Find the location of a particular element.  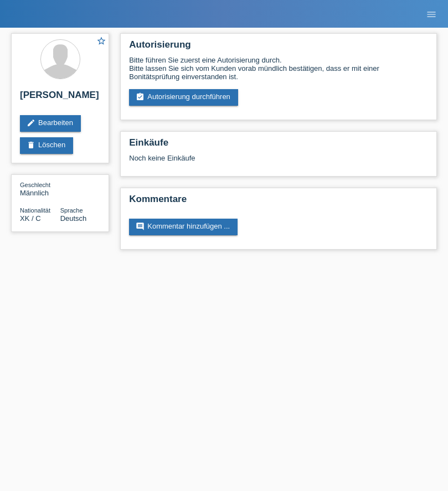

a: assignment_turned_inAutorisierung durchführen is located at coordinates (183, 98).